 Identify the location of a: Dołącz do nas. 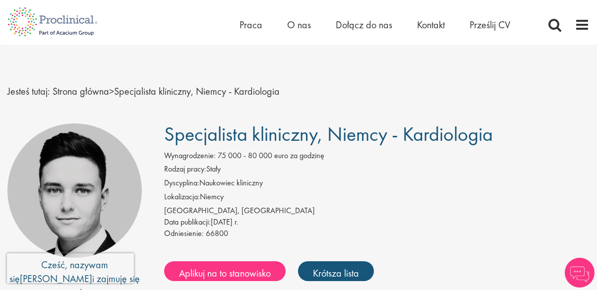
(364, 25).